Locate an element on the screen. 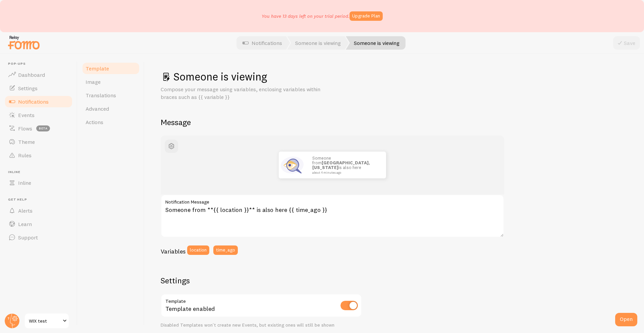 Image resolution: width=644 pixels, height=333 pixels. a: Rules is located at coordinates (38, 155).